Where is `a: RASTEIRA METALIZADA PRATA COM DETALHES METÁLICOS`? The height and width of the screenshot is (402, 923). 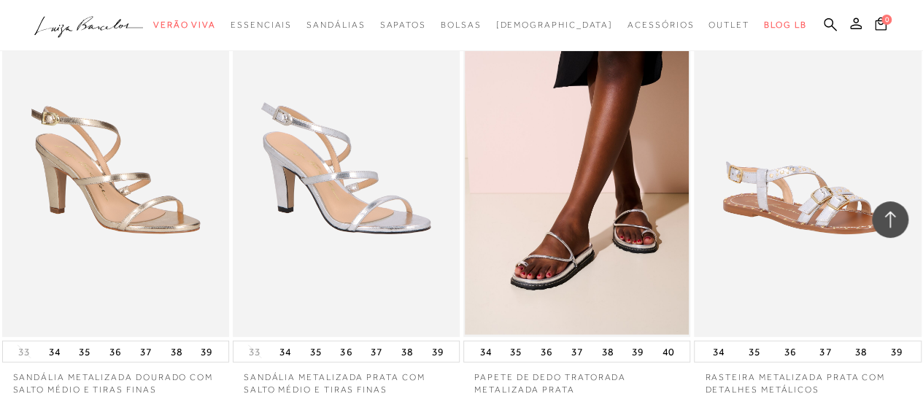
a: RASTEIRA METALIZADA PRATA COM DETALHES METÁLICOS is located at coordinates (807, 379).